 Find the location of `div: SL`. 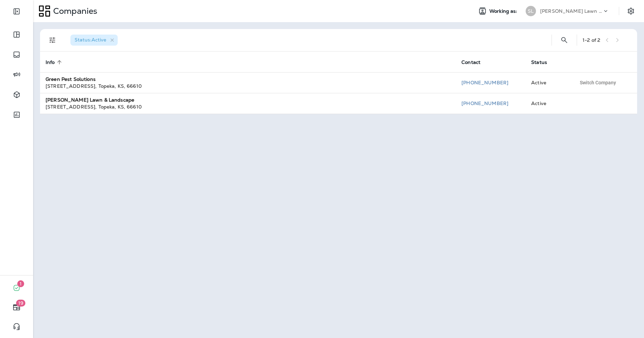

div: SL is located at coordinates (531, 11).